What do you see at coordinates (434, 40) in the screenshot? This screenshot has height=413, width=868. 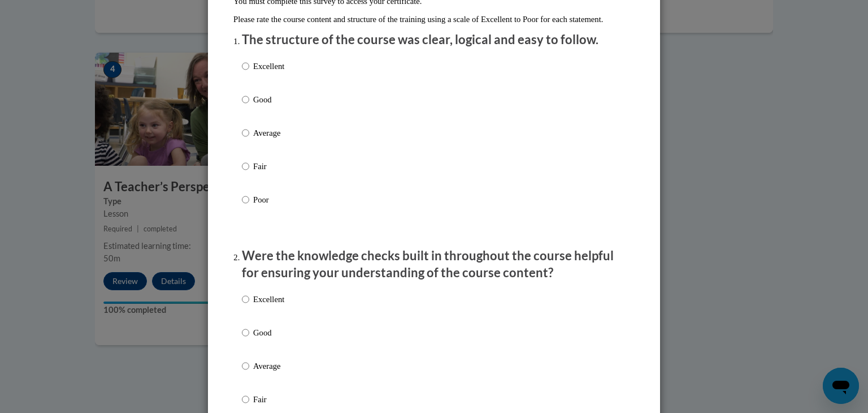 I see `p: The structure of the course was clear, logical and easy to follow.` at bounding box center [434, 40].